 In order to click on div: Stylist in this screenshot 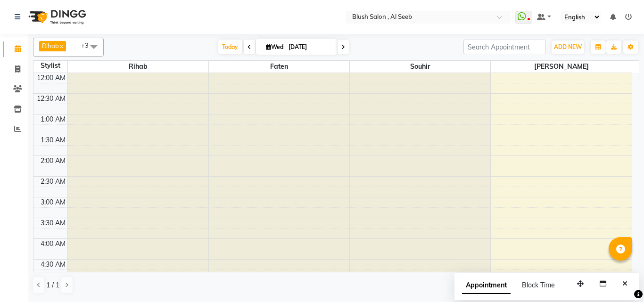, I will do `click(51, 66)`.